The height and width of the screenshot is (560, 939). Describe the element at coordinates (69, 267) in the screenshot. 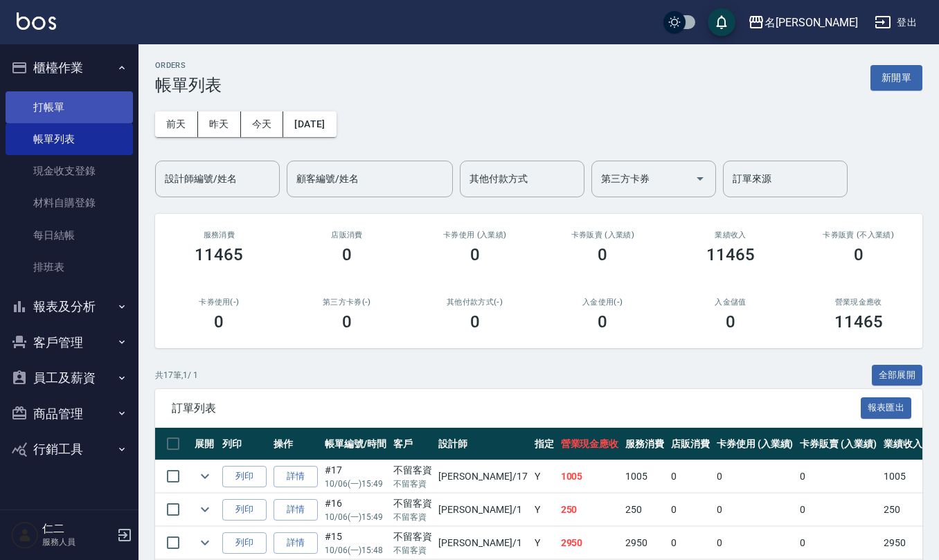

I see `a: 排班表` at that location.